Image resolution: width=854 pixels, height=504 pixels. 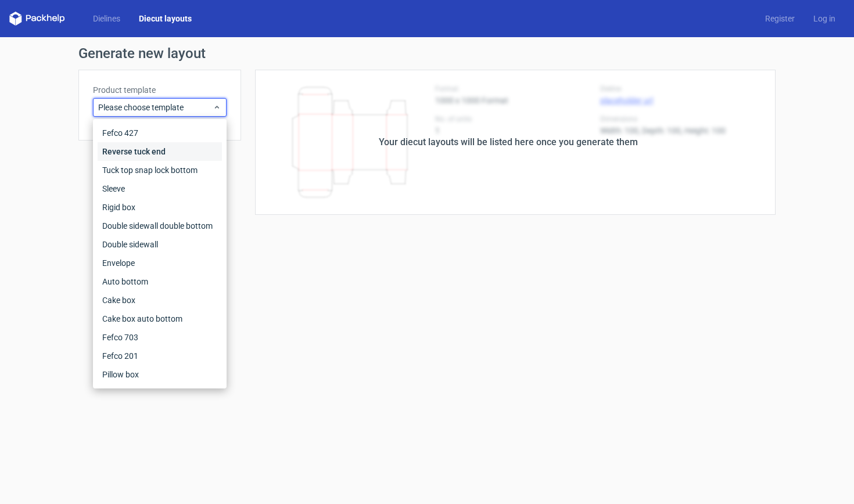 What do you see at coordinates (160, 319) in the screenshot?
I see `div: Cake box auto bottom` at bounding box center [160, 319].